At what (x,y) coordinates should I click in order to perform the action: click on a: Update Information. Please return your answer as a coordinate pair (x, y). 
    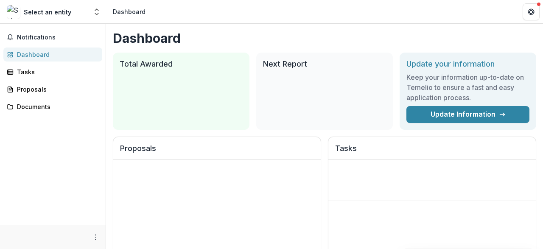
    Looking at the image, I should click on (468, 114).